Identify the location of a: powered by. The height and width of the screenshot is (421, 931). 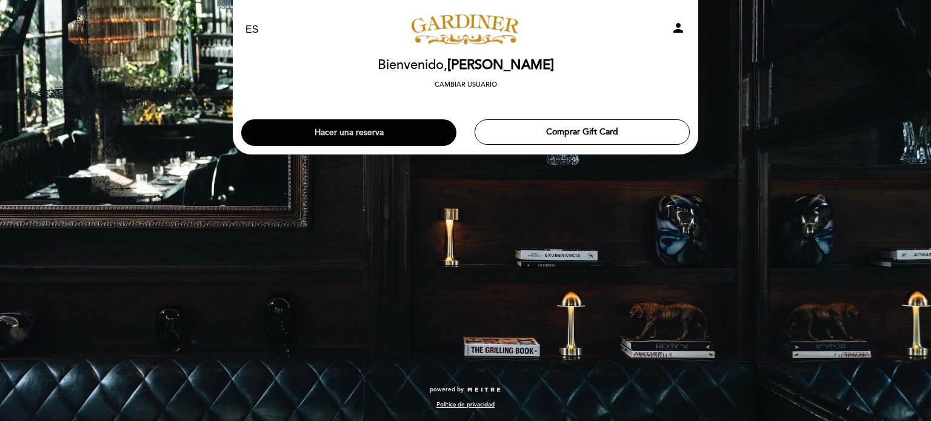
(465, 390).